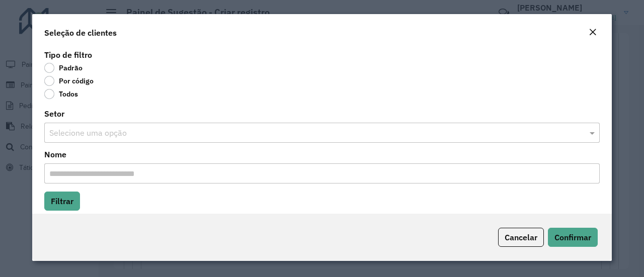 This screenshot has height=277, width=644. What do you see at coordinates (521, 237) in the screenshot?
I see `button: Cancelar` at bounding box center [521, 237].